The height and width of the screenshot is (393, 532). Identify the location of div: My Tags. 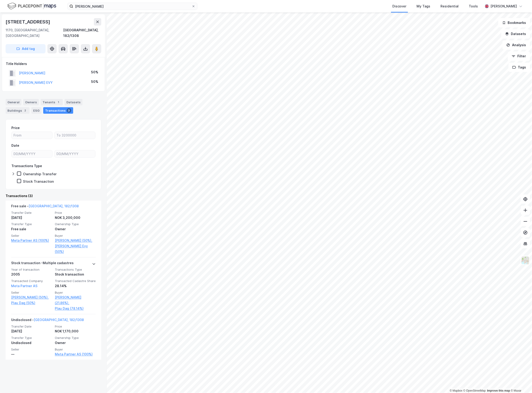
(424, 7).